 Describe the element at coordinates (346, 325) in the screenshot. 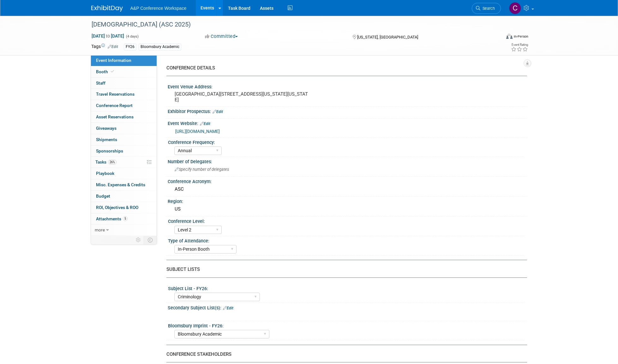

I see `div: Bloomsbury Imprint - FY26:` at that location.